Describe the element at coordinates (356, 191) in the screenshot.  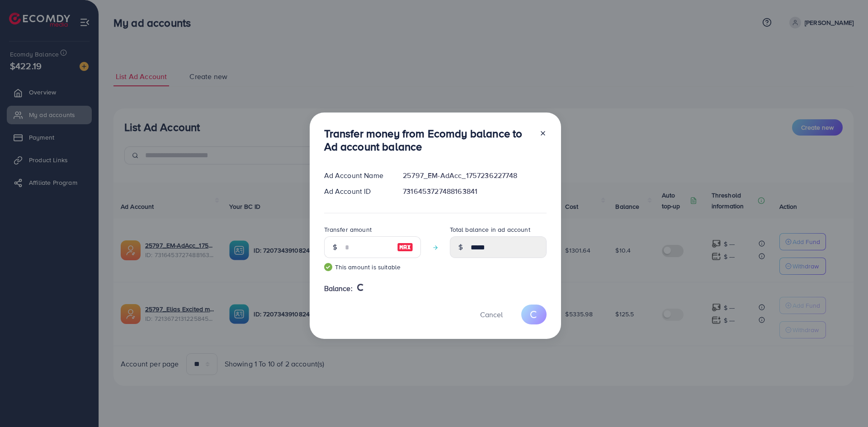
I see `div: Ad Account ID` at that location.